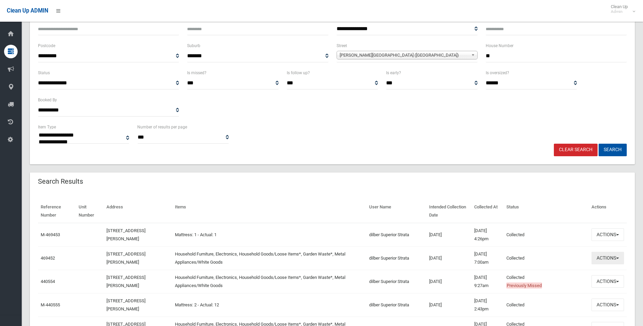 This screenshot has height=326, width=643. I want to click on th: Intended Collection Date, so click(449, 211).